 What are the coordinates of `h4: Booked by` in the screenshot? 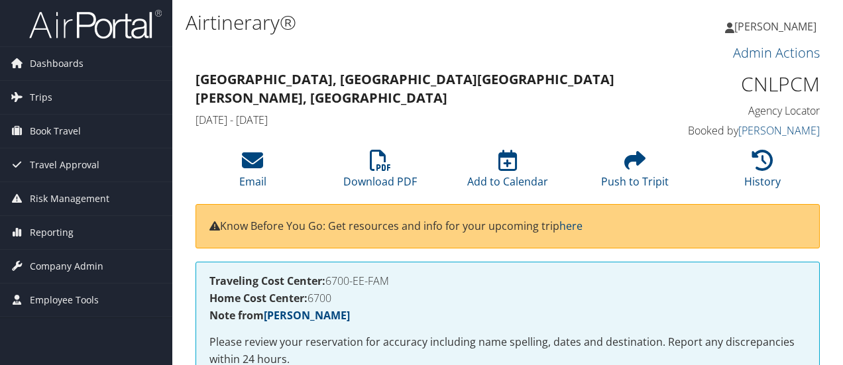 It's located at (749, 131).